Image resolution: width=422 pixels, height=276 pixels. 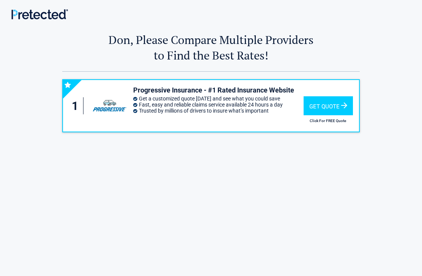 What do you see at coordinates (218, 90) in the screenshot?
I see `h3: Progressive Insurance - #1 Rated Insurance Website` at bounding box center [218, 90].